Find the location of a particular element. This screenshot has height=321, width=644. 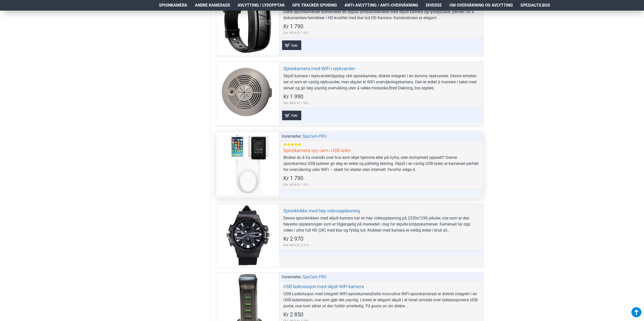

div: Oppdag vår spionklokke, utformet for å sikre diskret og effektiv opptak av video og lyd uten å ve... is located at coordinates (381, 12).